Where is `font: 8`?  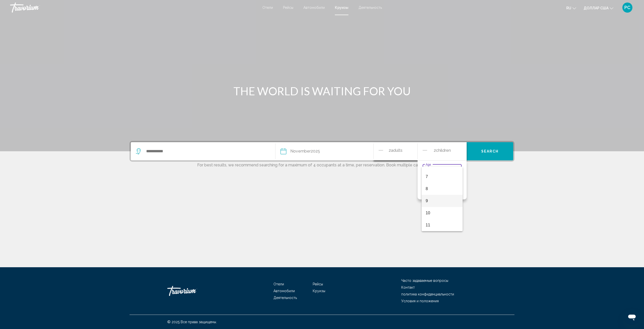 font: 8 is located at coordinates (426, 189).